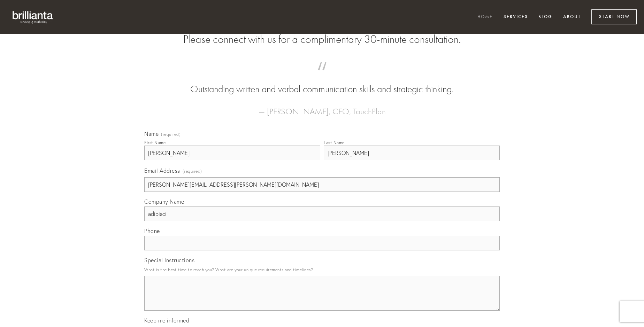  Describe the element at coordinates (322, 39) in the screenshot. I see `h2: Please connect with us for a complimentary 30-minute consultation.` at that location.